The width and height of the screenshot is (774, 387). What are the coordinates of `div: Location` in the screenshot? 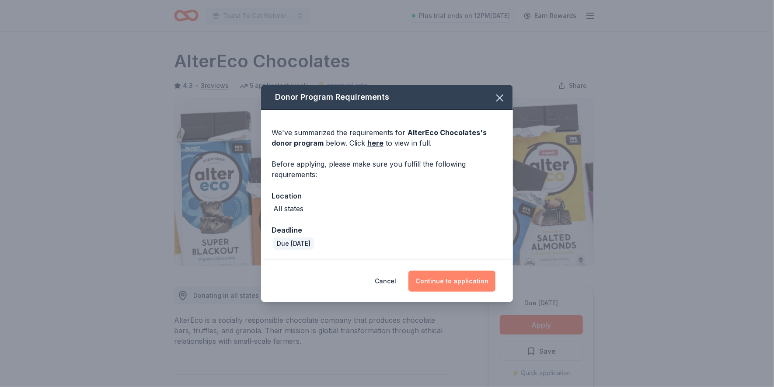 It's located at (387, 196).